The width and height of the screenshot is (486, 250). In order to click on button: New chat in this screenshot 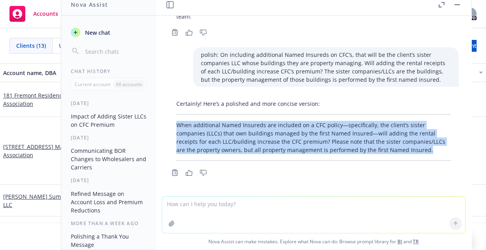, I will do `click(108, 32)`.